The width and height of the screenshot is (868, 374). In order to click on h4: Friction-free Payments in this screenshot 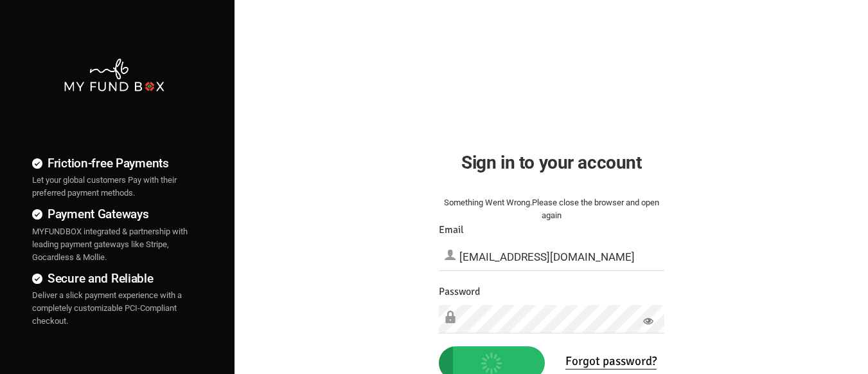, I will do `click(114, 163)`.